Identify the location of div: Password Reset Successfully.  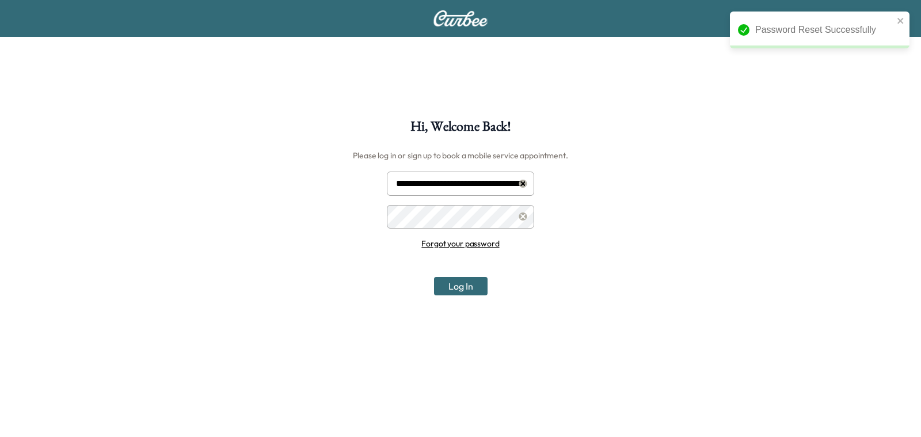
(825, 30).